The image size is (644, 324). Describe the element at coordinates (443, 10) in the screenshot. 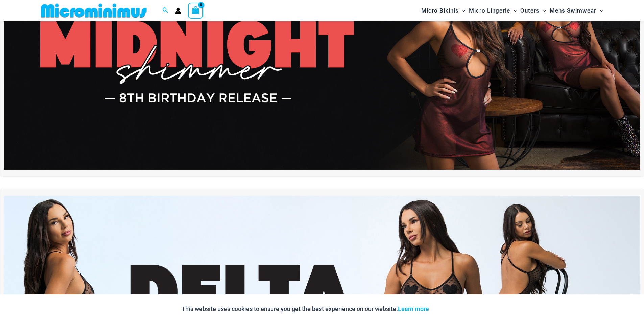

I see `a: Micro BikinisMenu ToggleMenu Toggle` at that location.